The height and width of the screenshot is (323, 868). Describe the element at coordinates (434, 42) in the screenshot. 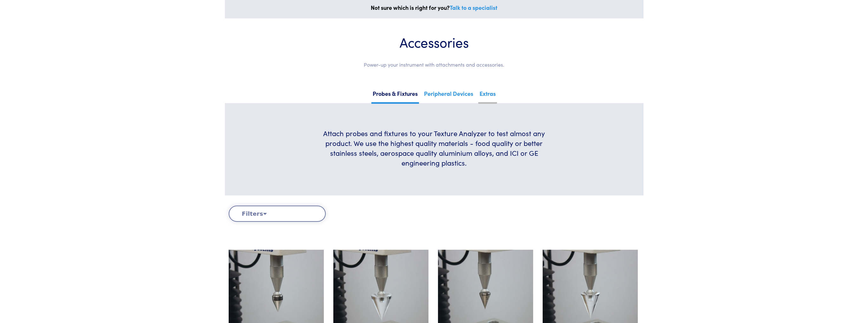

I see `h1: Accessories` at that location.